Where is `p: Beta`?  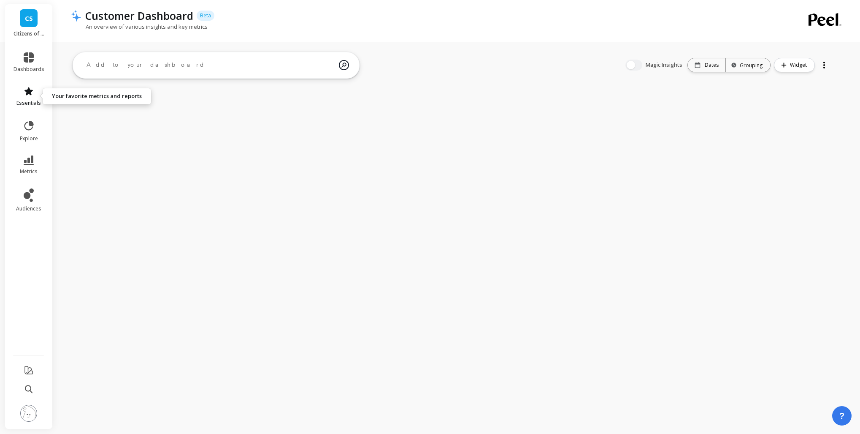 p: Beta is located at coordinates (206, 16).